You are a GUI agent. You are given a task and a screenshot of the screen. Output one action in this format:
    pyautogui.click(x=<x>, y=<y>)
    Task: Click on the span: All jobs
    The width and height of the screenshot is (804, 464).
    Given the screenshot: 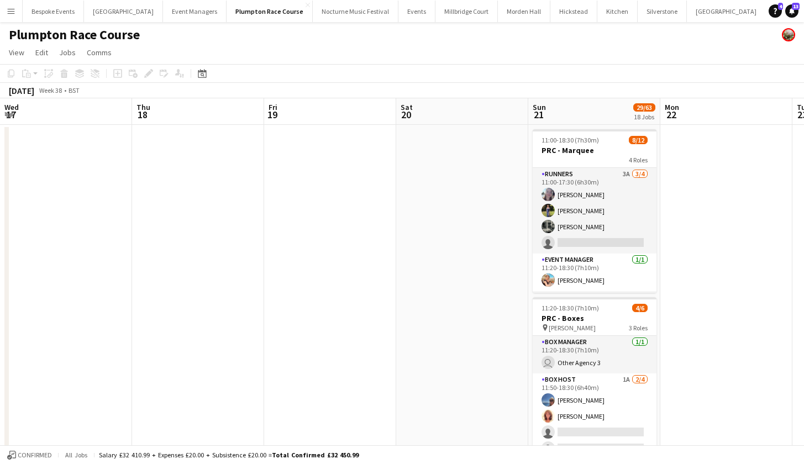 What is the action you would take?
    pyautogui.click(x=76, y=455)
    